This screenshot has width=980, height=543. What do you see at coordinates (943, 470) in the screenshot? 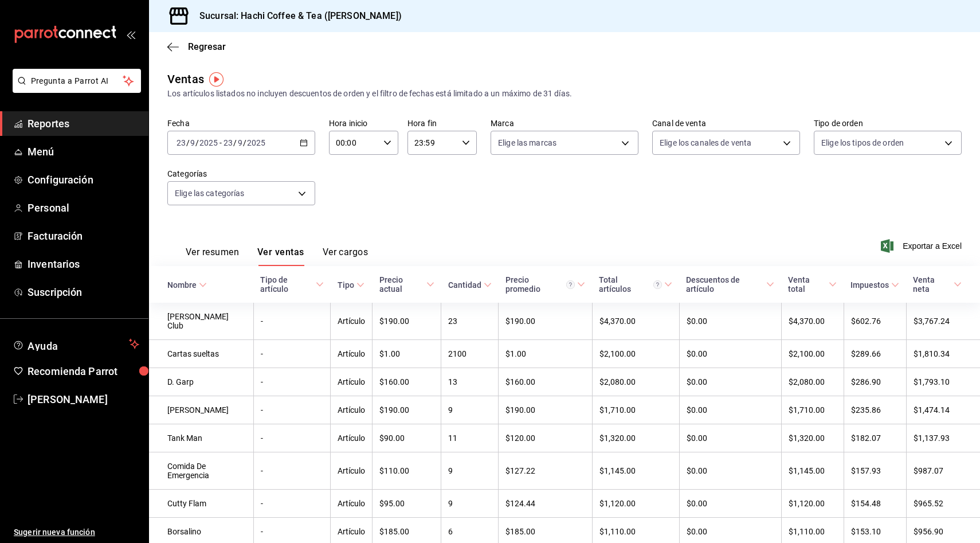
I see `td: $987.07` at bounding box center [943, 470].